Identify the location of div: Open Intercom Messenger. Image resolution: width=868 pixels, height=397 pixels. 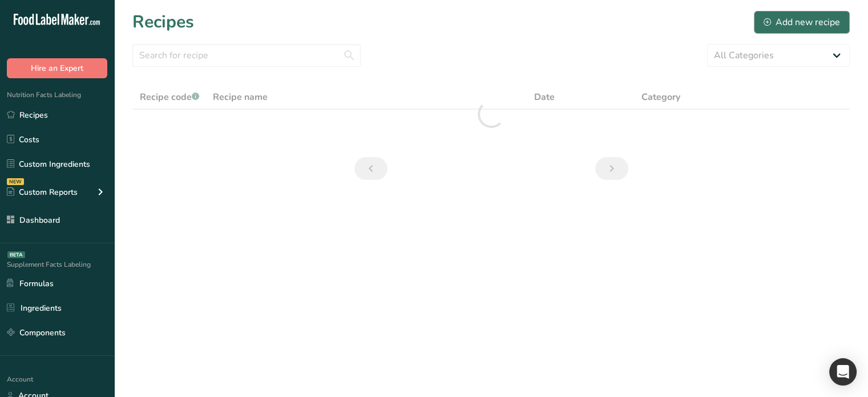
(843, 372).